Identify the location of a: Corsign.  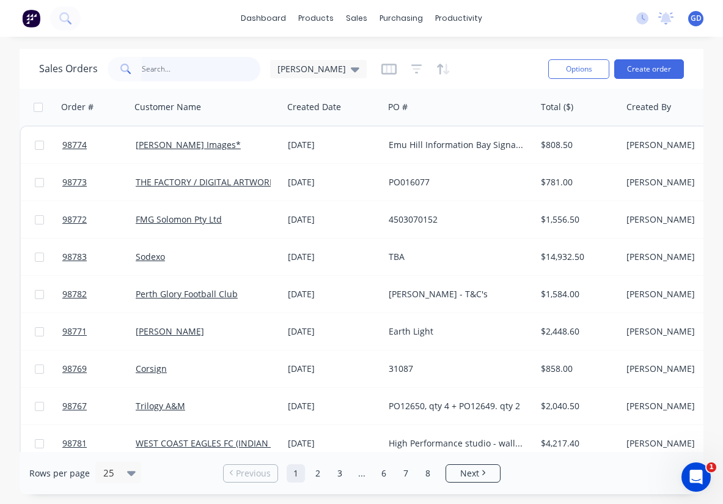
(151, 368).